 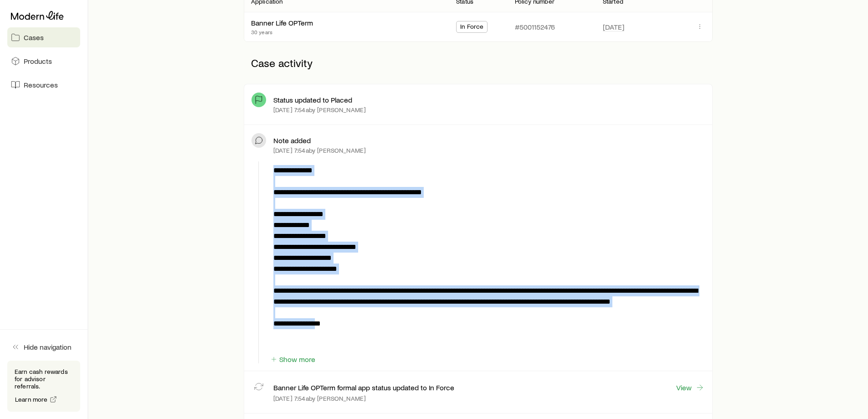 What do you see at coordinates (38, 61) in the screenshot?
I see `span: Products` at bounding box center [38, 61].